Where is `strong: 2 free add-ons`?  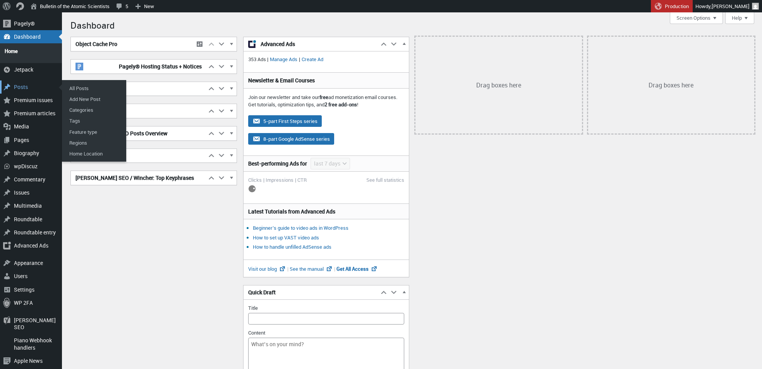 strong: 2 free add-ons is located at coordinates (341, 105).